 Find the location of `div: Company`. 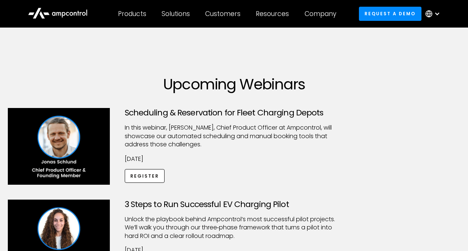

div: Company is located at coordinates (320, 14).